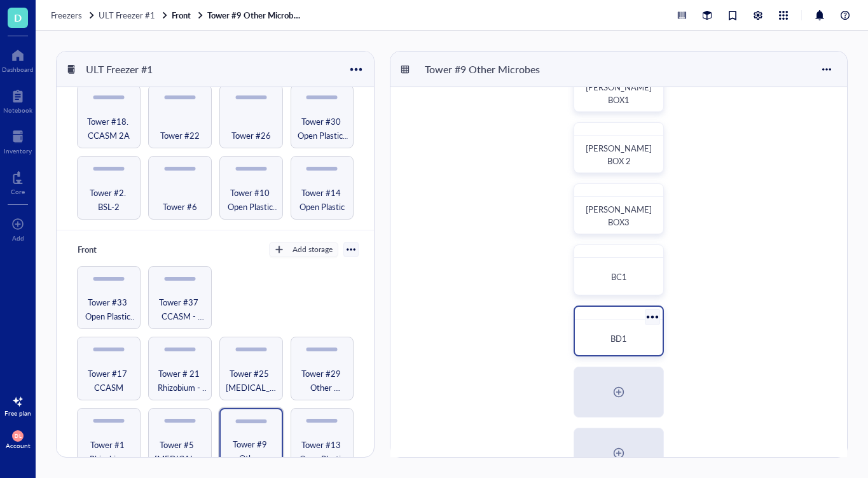 This screenshot has height=478, width=868. What do you see at coordinates (73, 15) in the screenshot?
I see `a: Freezers` at bounding box center [73, 15].